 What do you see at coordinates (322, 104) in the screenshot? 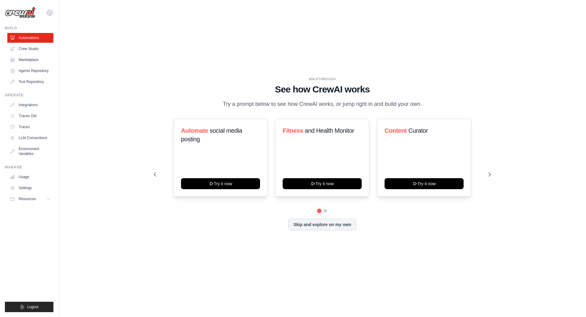
I see `p: Try a prompt below to see how CrewAI works, or jump right in and build your own.` at bounding box center [322, 104].